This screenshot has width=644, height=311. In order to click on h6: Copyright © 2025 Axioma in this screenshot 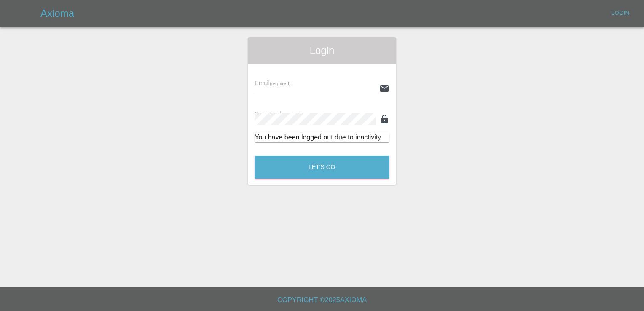, I will do `click(322, 300)`.